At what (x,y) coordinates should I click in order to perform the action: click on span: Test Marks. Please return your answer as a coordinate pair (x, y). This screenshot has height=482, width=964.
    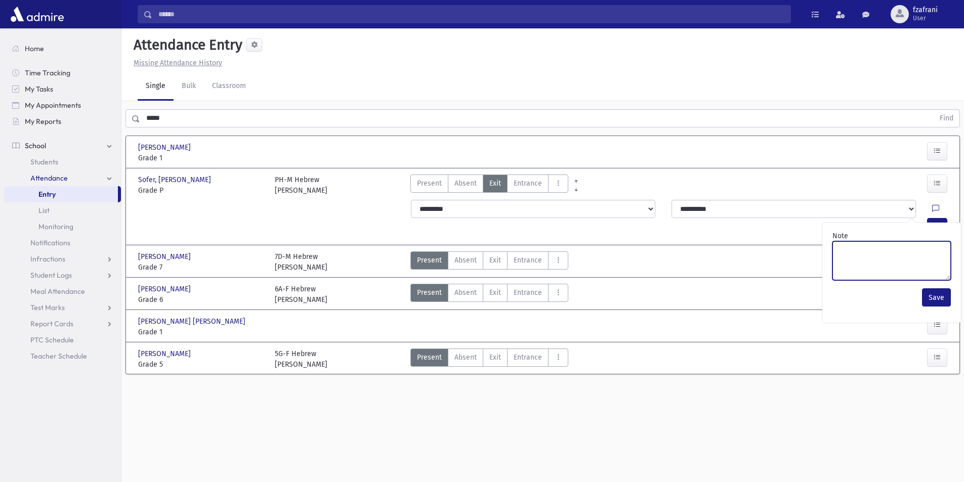
    Looking at the image, I should click on (48, 308).